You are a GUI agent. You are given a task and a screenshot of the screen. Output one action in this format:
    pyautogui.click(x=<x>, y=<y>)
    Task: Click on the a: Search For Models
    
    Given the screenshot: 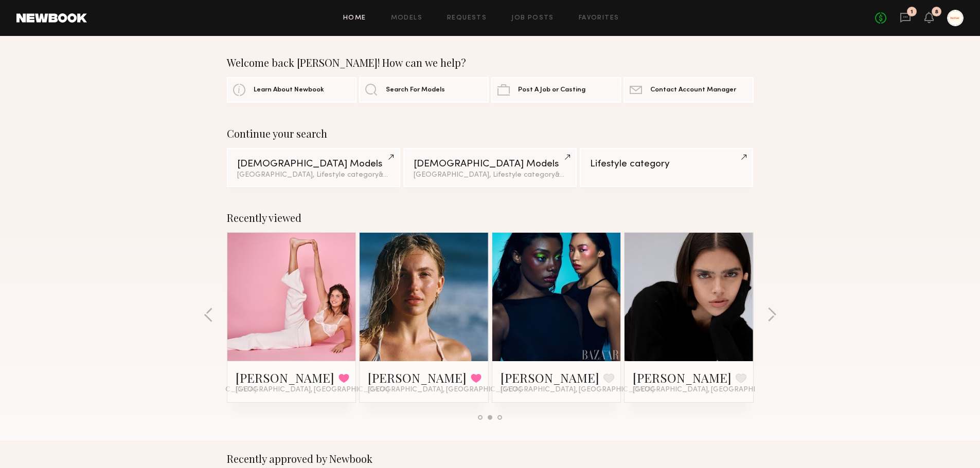 What is the action you would take?
    pyautogui.click(x=424, y=90)
    